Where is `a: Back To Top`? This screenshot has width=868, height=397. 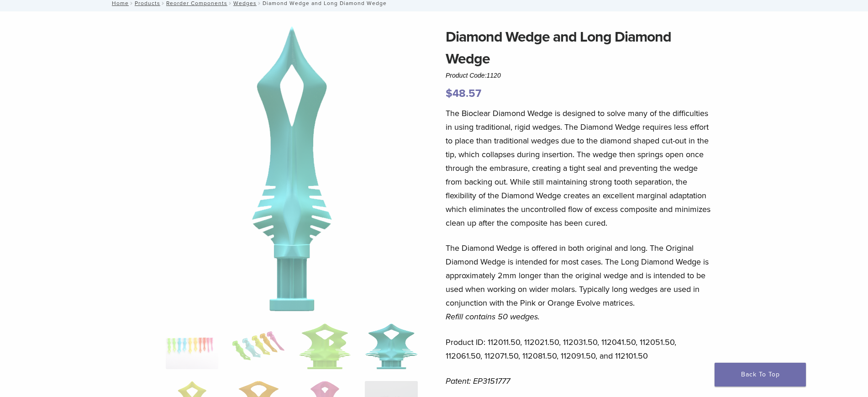 a: Back To Top is located at coordinates (761, 374).